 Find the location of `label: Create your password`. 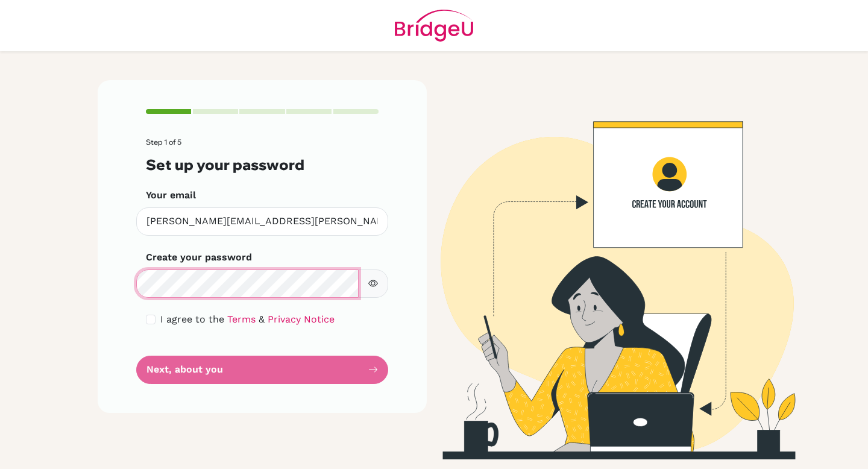

label: Create your password is located at coordinates (199, 257).